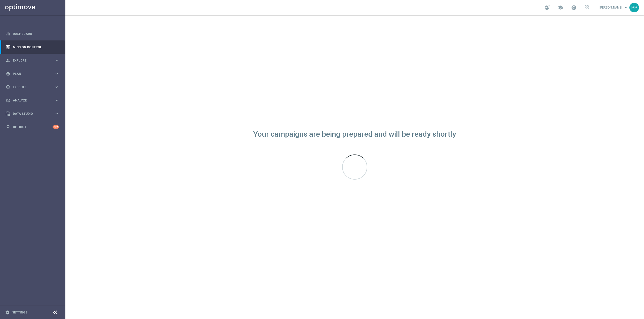 Image resolution: width=644 pixels, height=319 pixels. What do you see at coordinates (32, 74) in the screenshot?
I see `div: gps_fixed Plan keyboard_arrow_right` at bounding box center [32, 74].